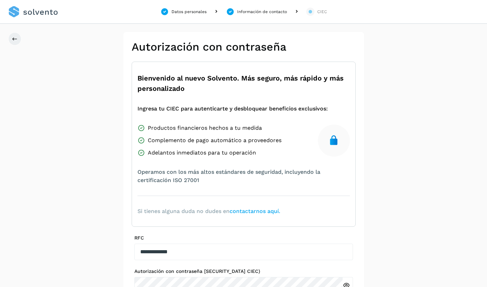 The image size is (487, 287). Describe the element at coordinates (262, 12) in the screenshot. I see `div: Información de contacto` at that location.